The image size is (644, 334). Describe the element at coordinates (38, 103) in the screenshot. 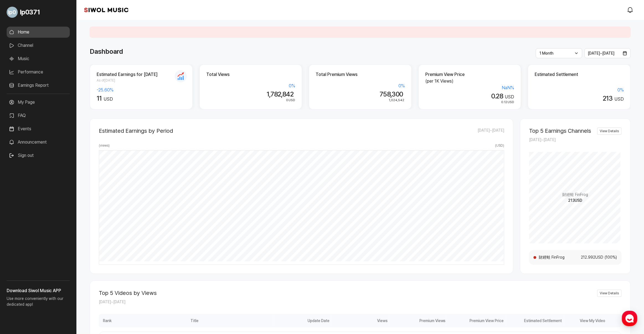

I see `a: My Page` at that location.